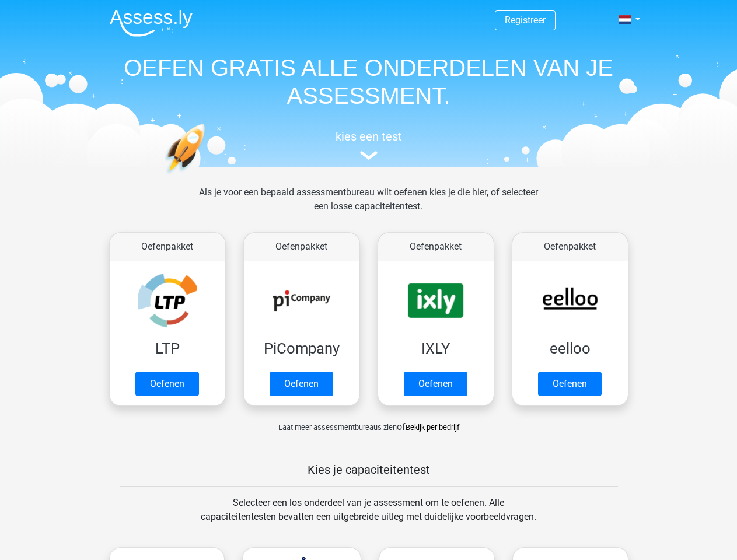  Describe the element at coordinates (369, 155) in the screenshot. I see `img: assessment` at that location.